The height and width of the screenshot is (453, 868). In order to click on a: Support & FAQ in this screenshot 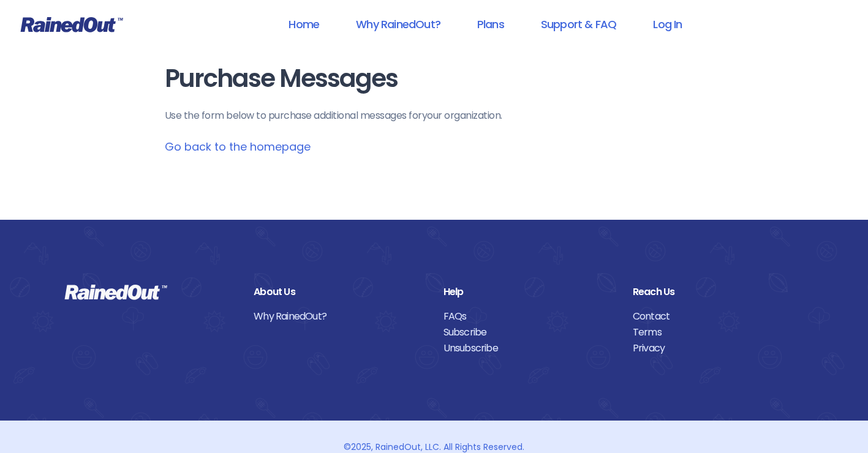, I will do `click(578, 24)`.